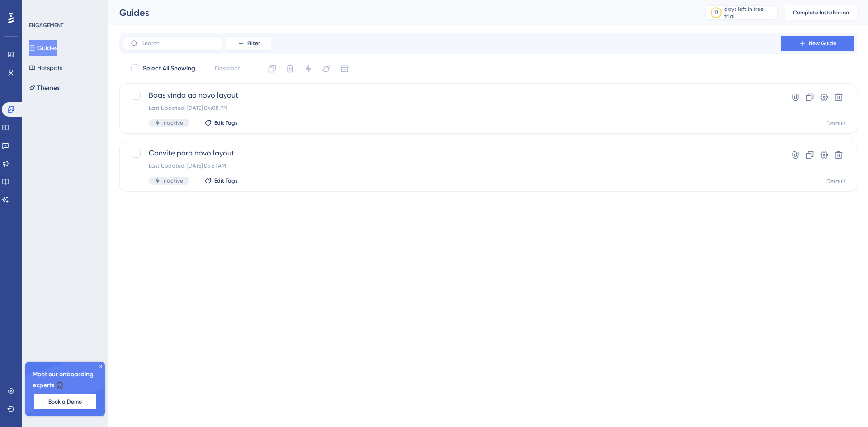  I want to click on span: Meet our onboarding experts 🎧, so click(65, 380).